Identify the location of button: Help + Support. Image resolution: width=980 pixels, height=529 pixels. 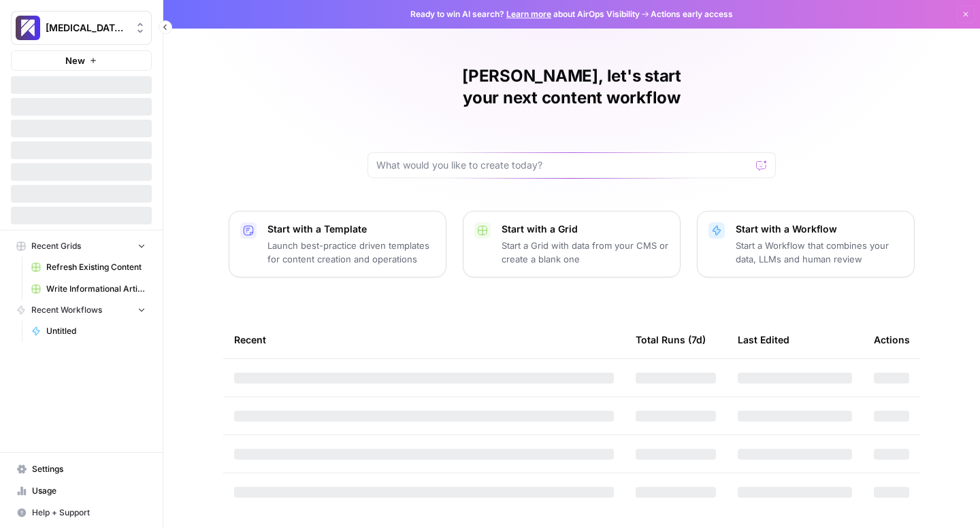
(81, 513).